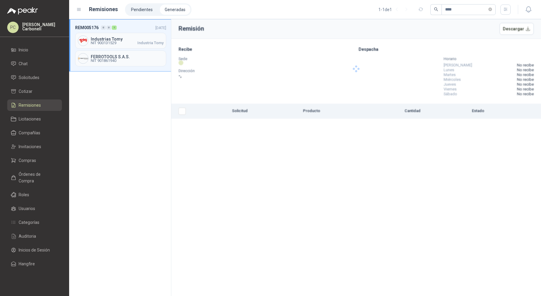 This screenshot has width=541, height=296. What do you see at coordinates (29, 133) in the screenshot?
I see `span: Compañías` at bounding box center [29, 133].